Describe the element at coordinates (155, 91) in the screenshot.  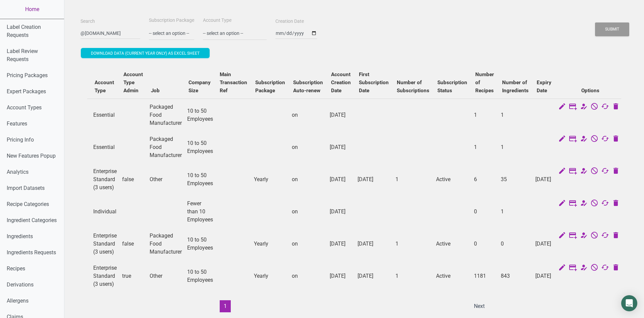
I see `b: Job` at that location.